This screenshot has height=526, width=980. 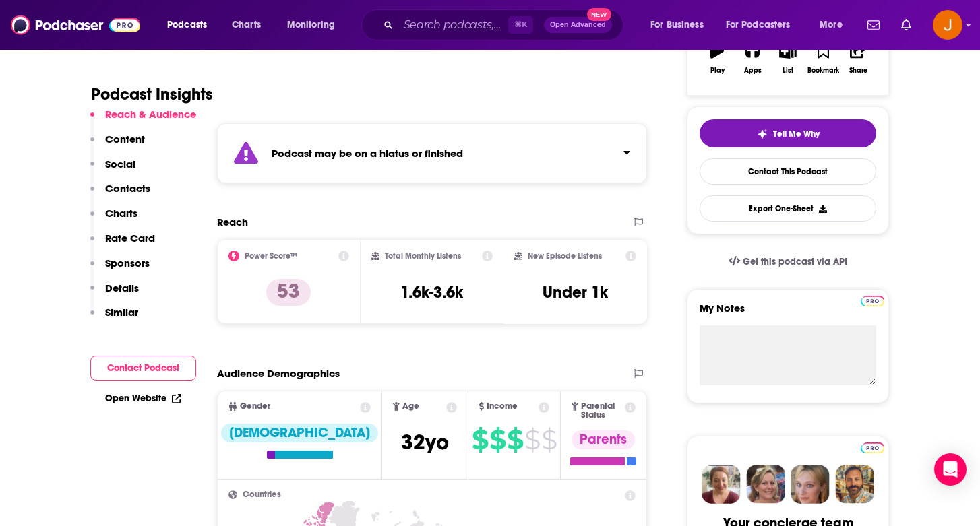 I want to click on button: Similar, so click(x=114, y=318).